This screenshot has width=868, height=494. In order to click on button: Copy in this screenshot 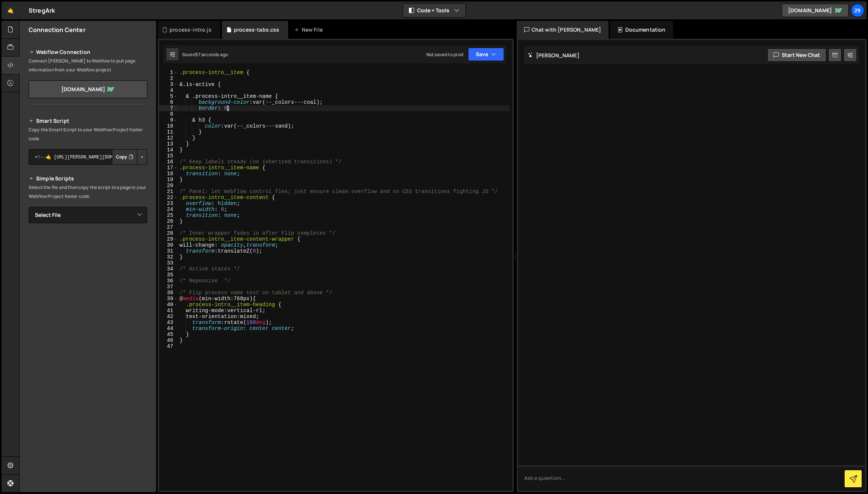, I will do `click(124, 157)`.